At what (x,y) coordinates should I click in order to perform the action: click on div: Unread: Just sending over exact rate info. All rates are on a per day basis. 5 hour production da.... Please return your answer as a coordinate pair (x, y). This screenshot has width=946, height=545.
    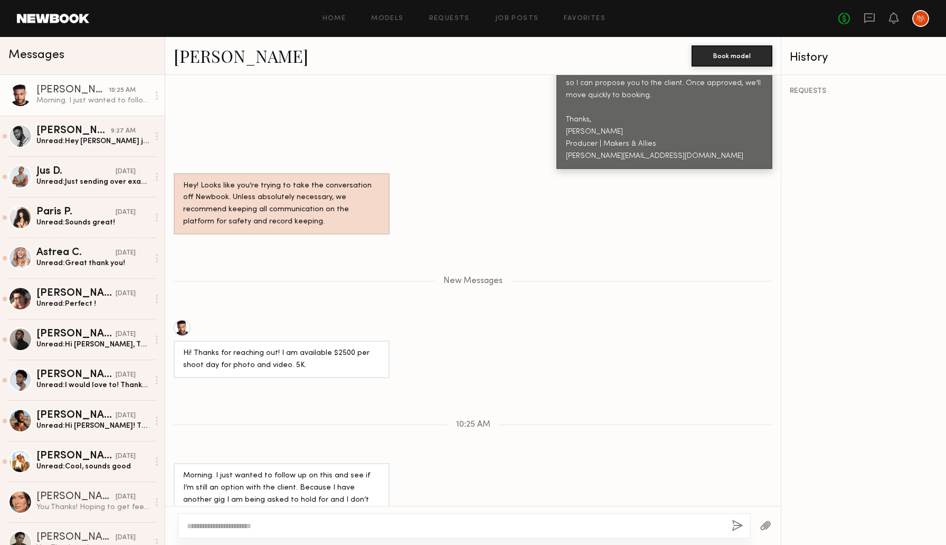
    Looking at the image, I should click on (92, 182).